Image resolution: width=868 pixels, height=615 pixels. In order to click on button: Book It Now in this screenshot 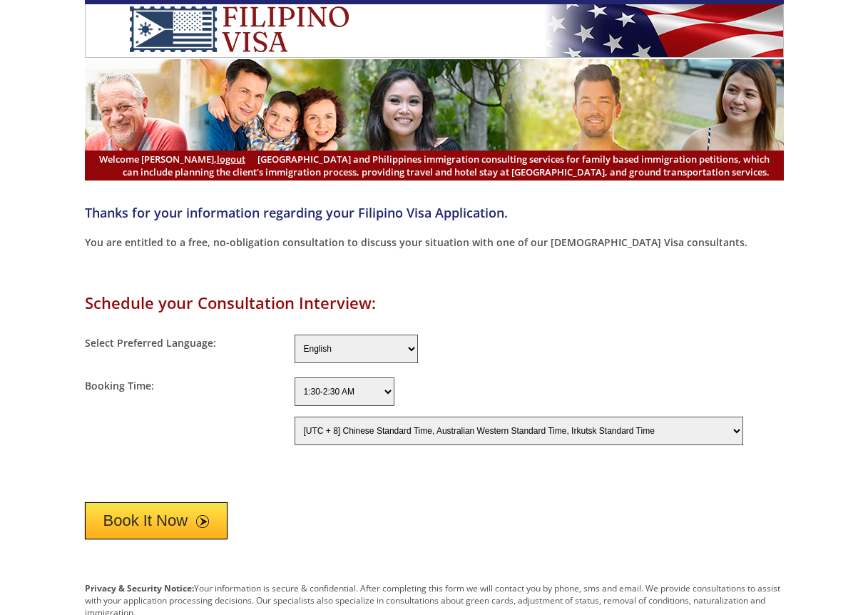, I will do `click(156, 521)`.